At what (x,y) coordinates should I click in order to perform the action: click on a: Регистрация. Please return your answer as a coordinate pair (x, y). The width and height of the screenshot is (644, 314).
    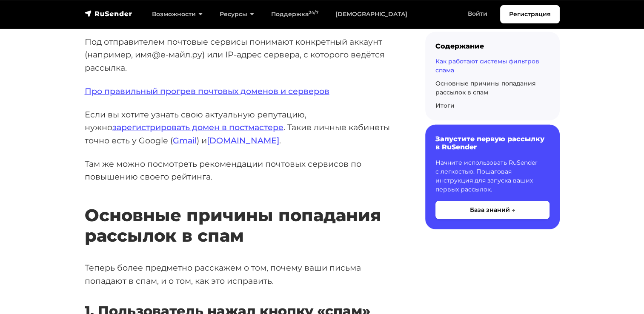
    Looking at the image, I should click on (530, 14).